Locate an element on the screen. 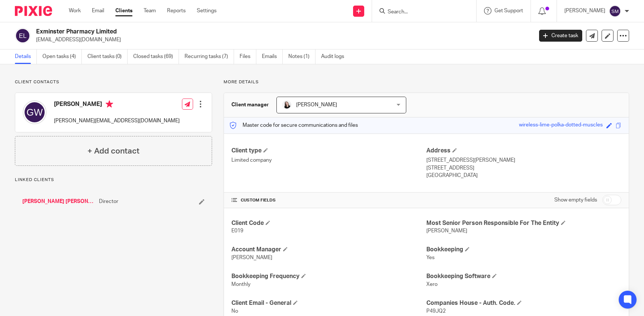  p: More details is located at coordinates (427, 82).